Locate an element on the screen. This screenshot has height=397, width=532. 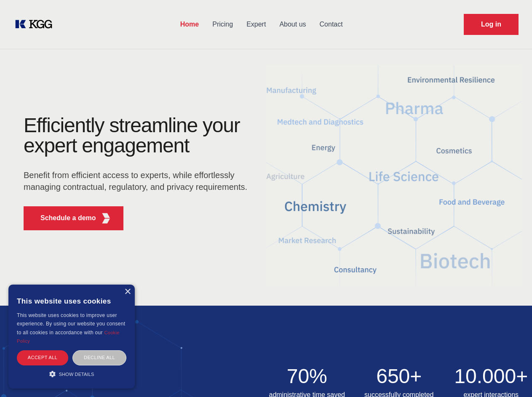
a: Contact is located at coordinates (331, 24).